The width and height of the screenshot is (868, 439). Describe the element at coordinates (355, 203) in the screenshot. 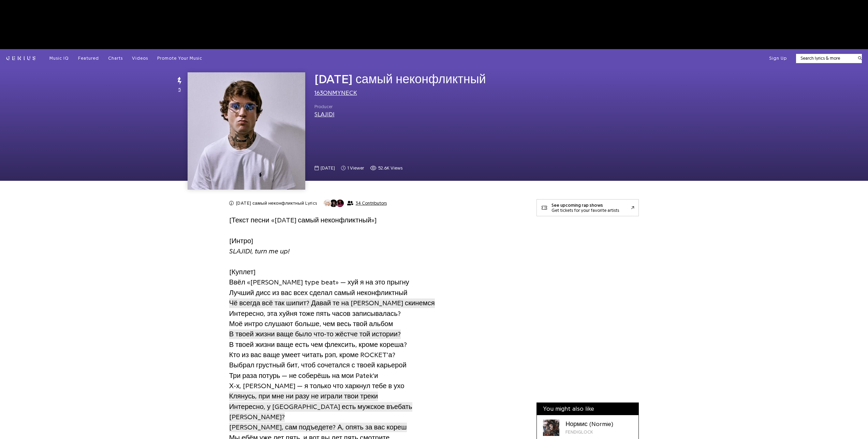

I see `button: 34 Contributors` at that location.